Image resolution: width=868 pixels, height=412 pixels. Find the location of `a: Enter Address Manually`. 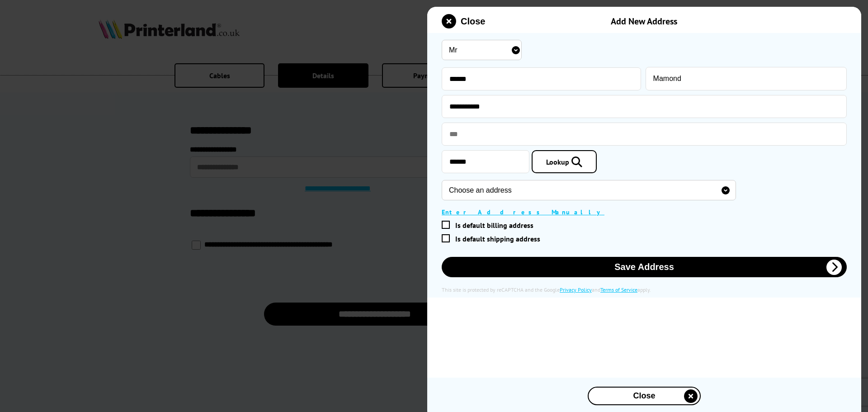

a: Enter Address Manually is located at coordinates (523, 212).